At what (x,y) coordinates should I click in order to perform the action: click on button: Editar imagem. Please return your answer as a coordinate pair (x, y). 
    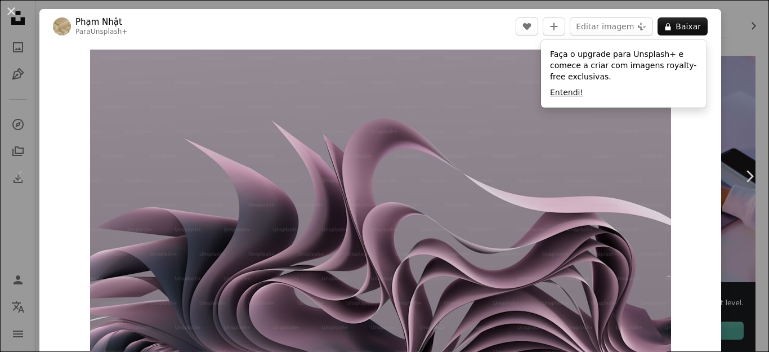
    Looking at the image, I should click on (611, 26).